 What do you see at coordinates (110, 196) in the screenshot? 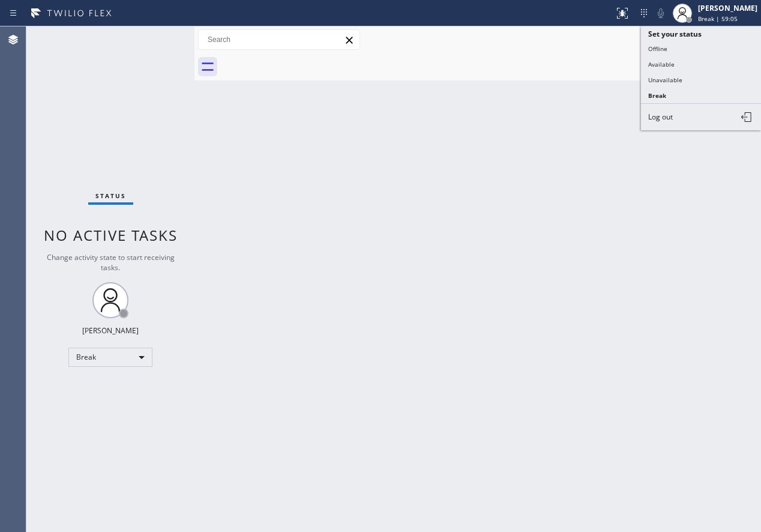
I see `span: Status` at bounding box center [110, 196].